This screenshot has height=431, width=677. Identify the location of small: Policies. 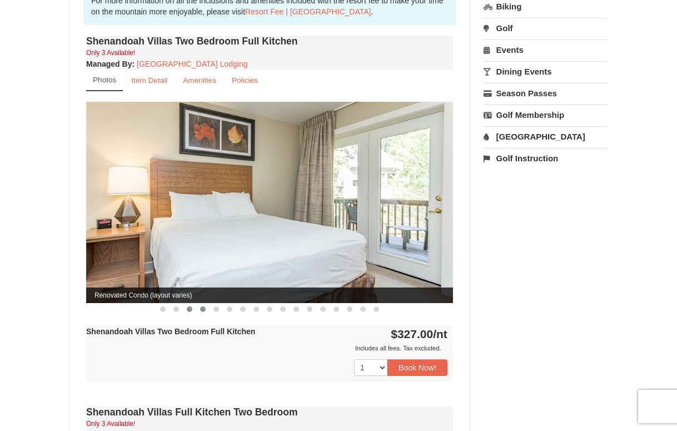
(245, 80).